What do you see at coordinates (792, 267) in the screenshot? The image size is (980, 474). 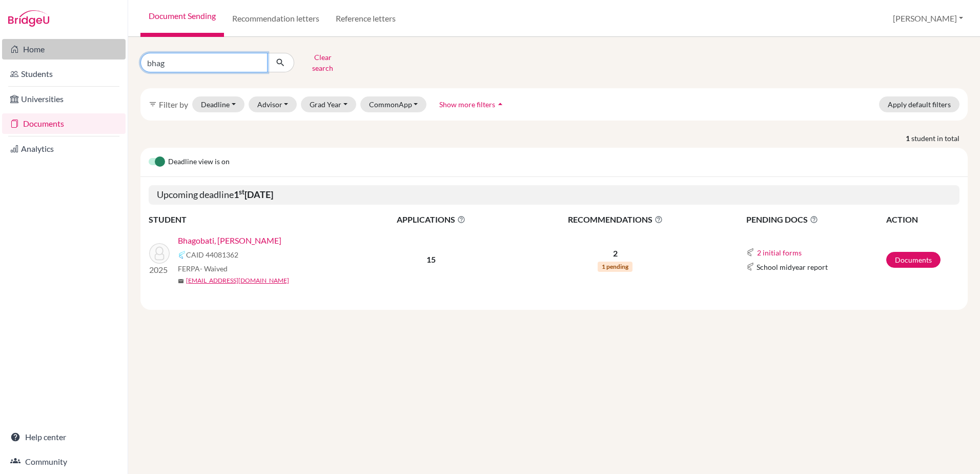 I see `span: School midyear report` at bounding box center [792, 267].